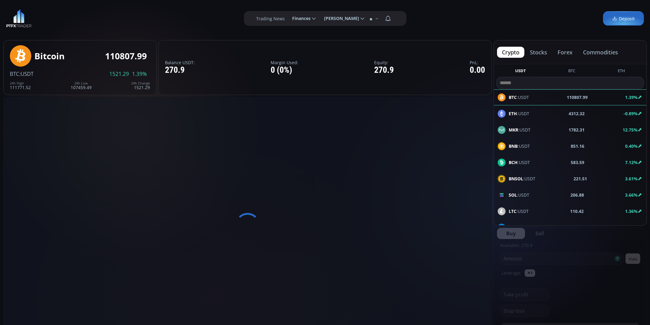 The image size is (650, 325). I want to click on div: 111771.52, so click(20, 85).